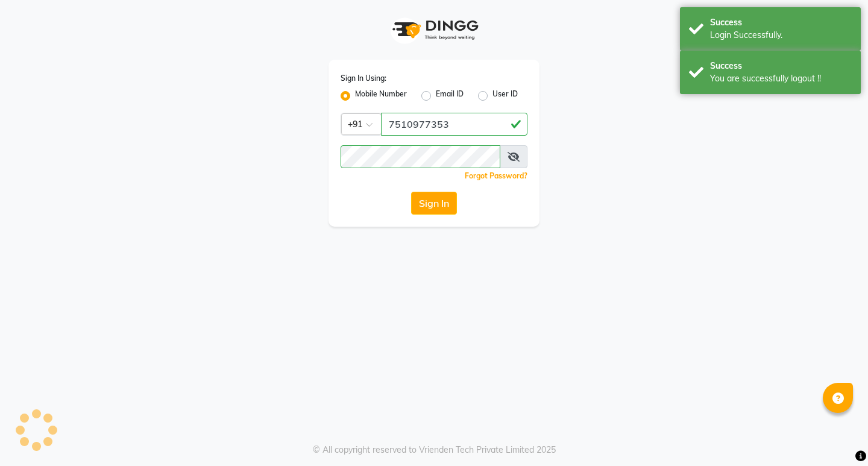  What do you see at coordinates (434, 203) in the screenshot?
I see `button: Sign In` at bounding box center [434, 203].